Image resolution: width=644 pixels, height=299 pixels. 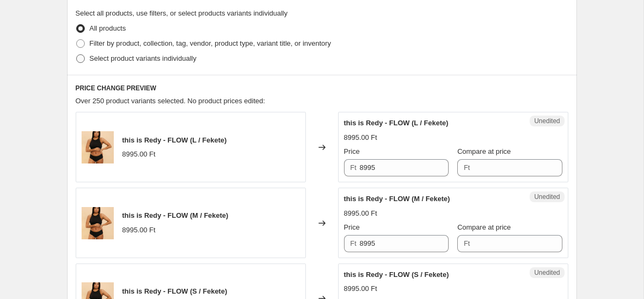 What do you see at coordinates (211, 43) in the screenshot?
I see `span: Filter by product, collection, tag, vendor, product type, variant title, or inventory` at bounding box center [211, 43].